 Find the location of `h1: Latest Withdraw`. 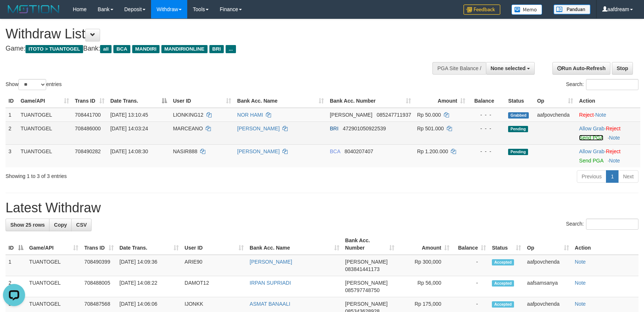

h1: Latest Withdraw is located at coordinates (322, 208).